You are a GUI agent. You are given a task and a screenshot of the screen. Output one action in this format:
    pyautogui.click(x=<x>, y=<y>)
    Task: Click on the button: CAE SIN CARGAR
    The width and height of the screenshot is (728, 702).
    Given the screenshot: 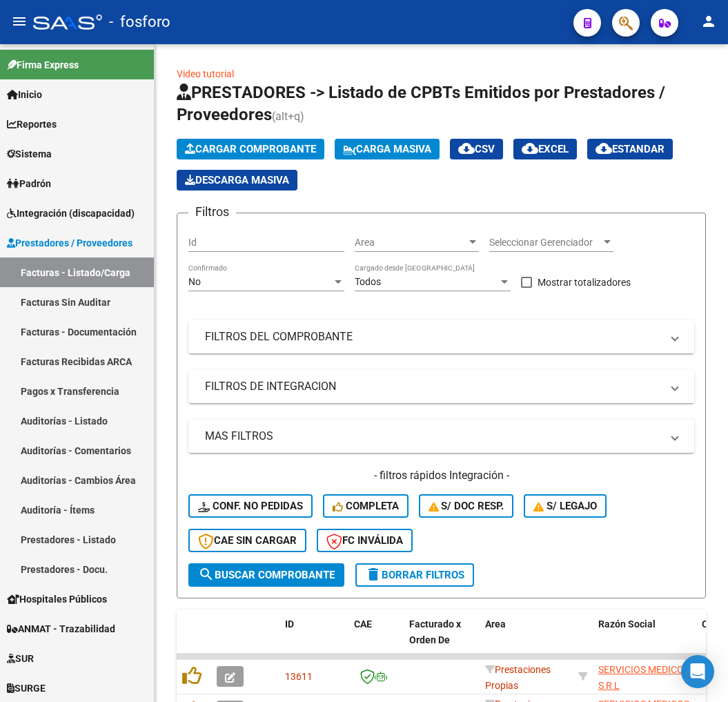 What is the action you would take?
    pyautogui.click(x=247, y=540)
    